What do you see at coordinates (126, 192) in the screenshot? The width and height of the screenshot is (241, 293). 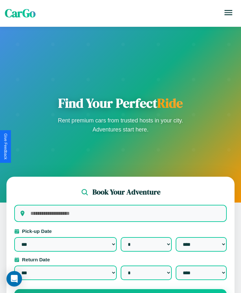 I see `h2: Book Your Adventure` at bounding box center [126, 192].